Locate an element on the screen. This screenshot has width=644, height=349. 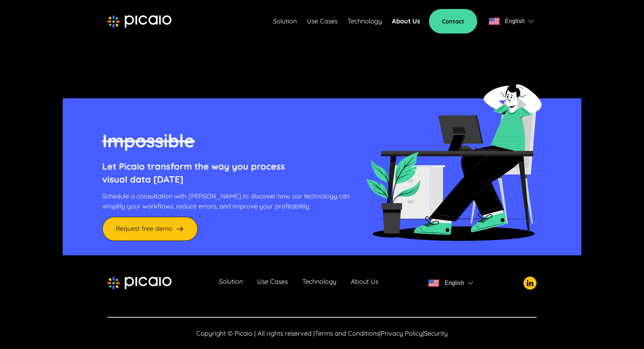
a: Terms and Conditions is located at coordinates (347, 333).